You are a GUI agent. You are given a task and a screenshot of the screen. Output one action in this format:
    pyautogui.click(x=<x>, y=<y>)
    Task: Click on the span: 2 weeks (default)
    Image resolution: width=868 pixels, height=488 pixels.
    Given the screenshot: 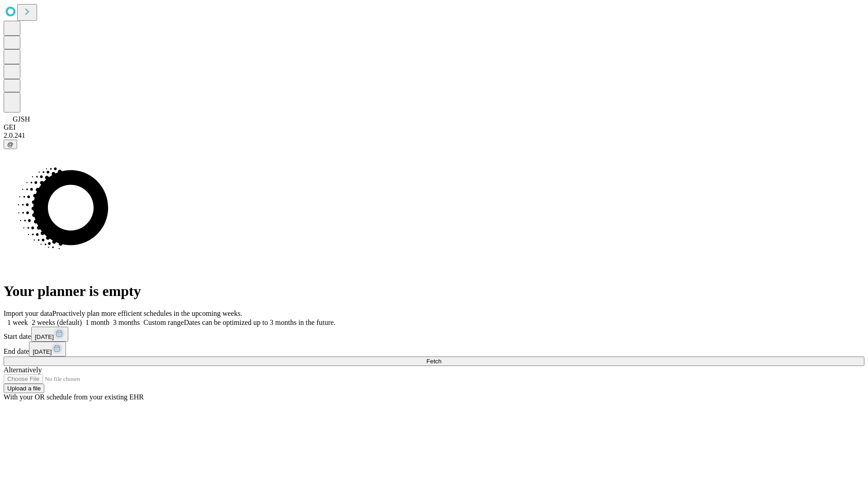 What is the action you would take?
    pyautogui.click(x=57, y=323)
    